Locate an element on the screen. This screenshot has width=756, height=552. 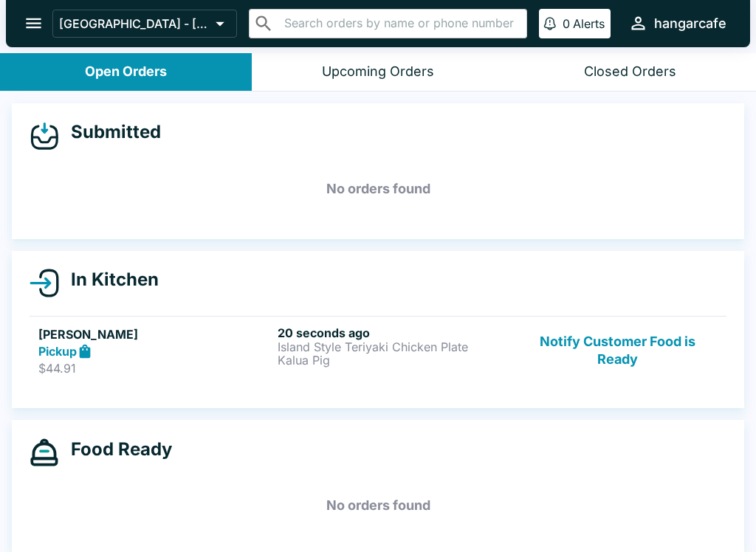
p: Alerts is located at coordinates (588, 24).